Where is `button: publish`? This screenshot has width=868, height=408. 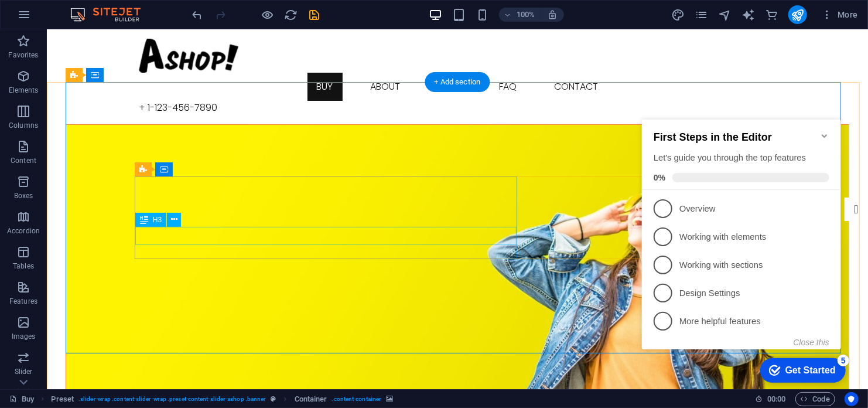
button: publish is located at coordinates (798, 14).